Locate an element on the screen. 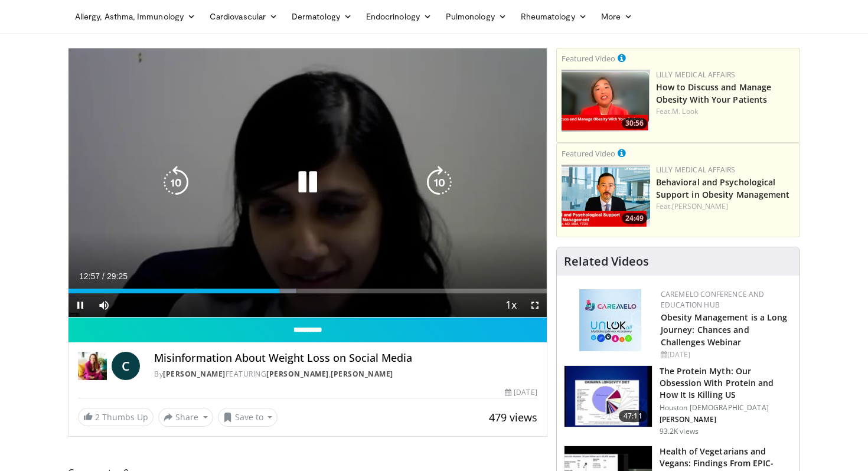  span: 12:57 is located at coordinates (89, 276).